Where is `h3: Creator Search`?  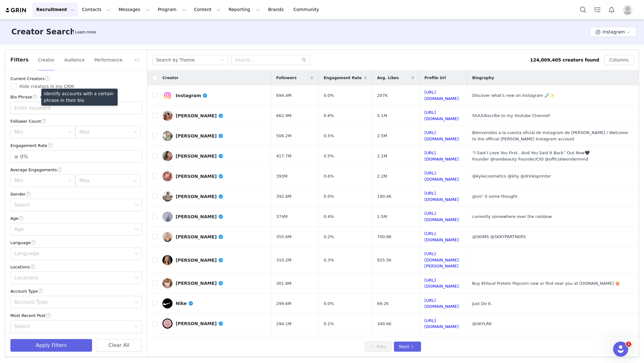
h3: Creator Search is located at coordinates (43, 32).